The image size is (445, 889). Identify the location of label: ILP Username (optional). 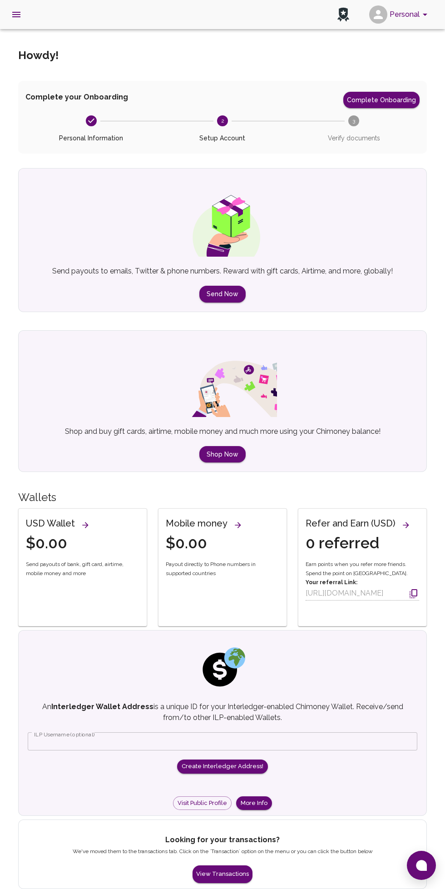
(65, 734).